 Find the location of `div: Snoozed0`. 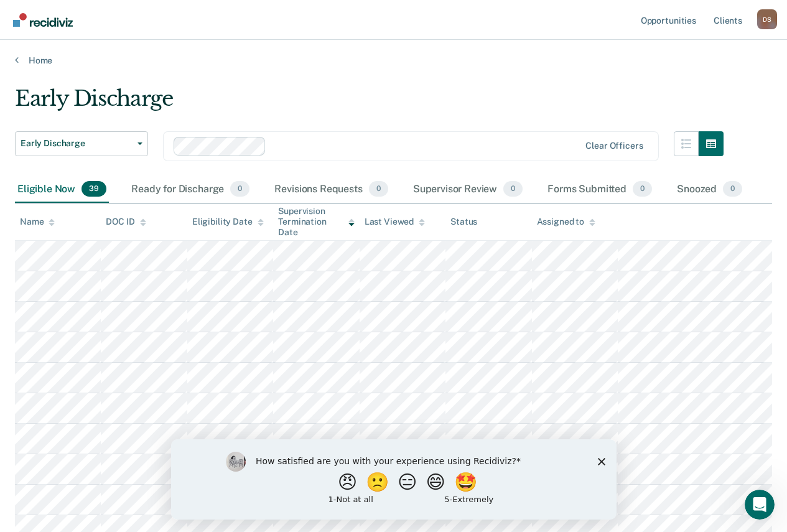

div: Snoozed0 is located at coordinates (710, 189).